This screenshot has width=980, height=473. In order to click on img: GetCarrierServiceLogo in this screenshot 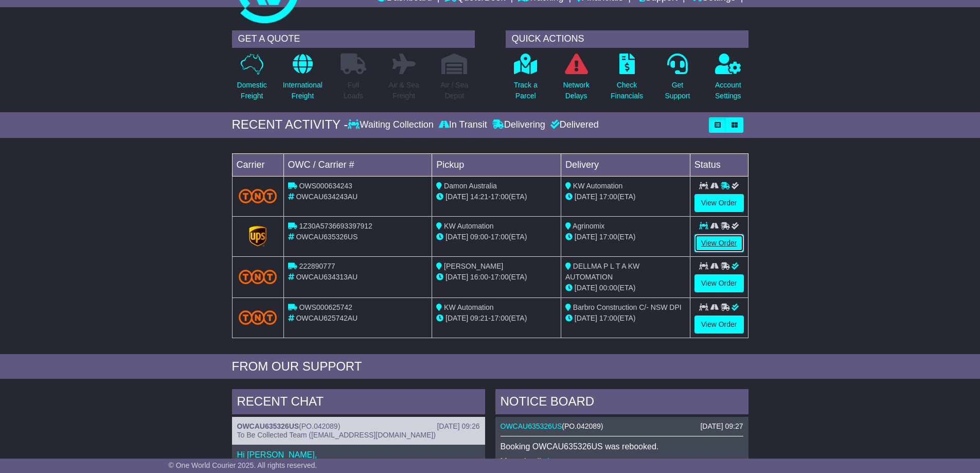, I will do `click(258, 236)`.